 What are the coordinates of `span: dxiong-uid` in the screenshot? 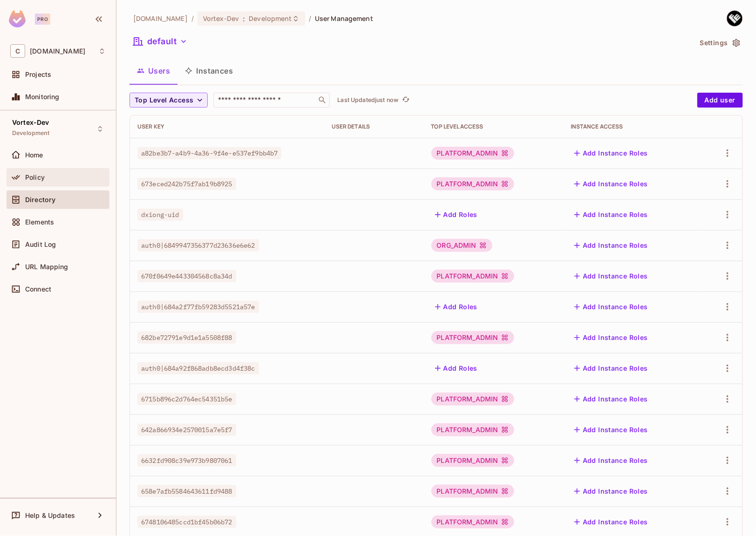 It's located at (160, 215).